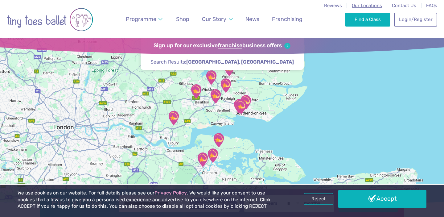  Describe the element at coordinates (252, 19) in the screenshot. I see `a: News` at that location.